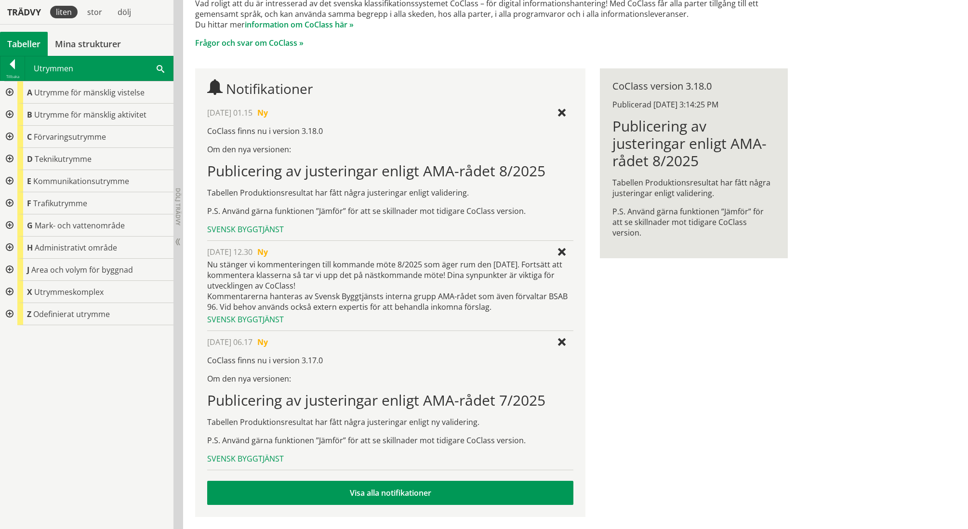 The width and height of the screenshot is (968, 529). What do you see at coordinates (60, 203) in the screenshot?
I see `span: Trafikutrymme` at bounding box center [60, 203].